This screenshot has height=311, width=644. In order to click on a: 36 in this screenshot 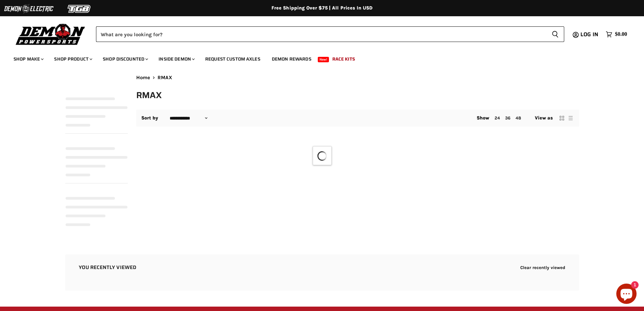, I will do `click(508, 118)`.